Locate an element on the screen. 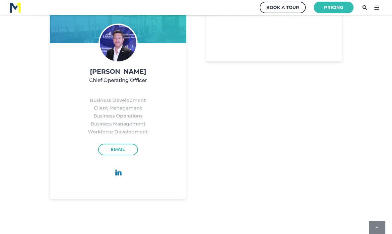 Image resolution: width=392 pixels, height=234 pixels. img: LinkedIn is located at coordinates (118, 172).